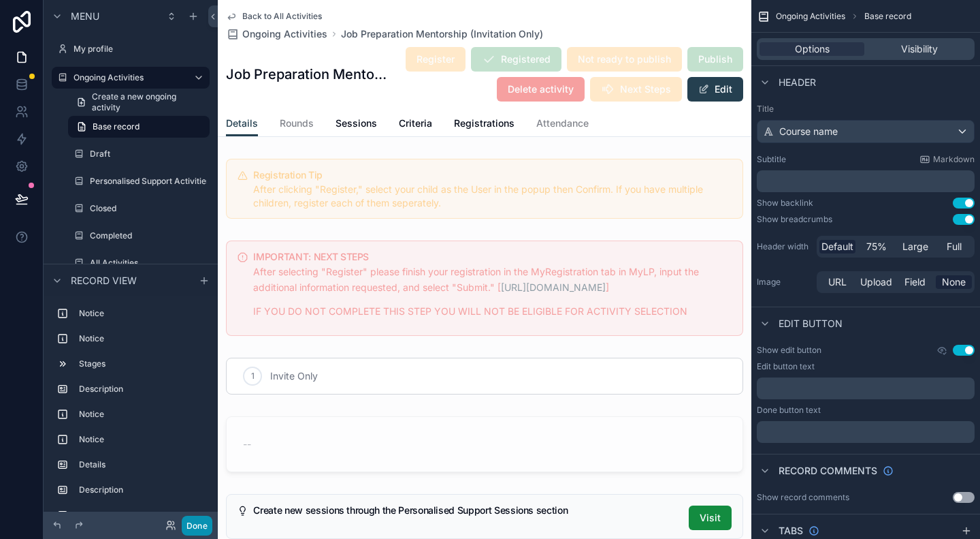  I want to click on label: Title, so click(866, 109).